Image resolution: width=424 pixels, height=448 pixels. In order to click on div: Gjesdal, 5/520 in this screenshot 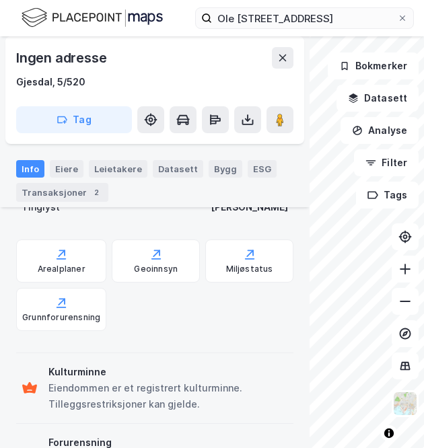, I will do `click(50, 82)`.